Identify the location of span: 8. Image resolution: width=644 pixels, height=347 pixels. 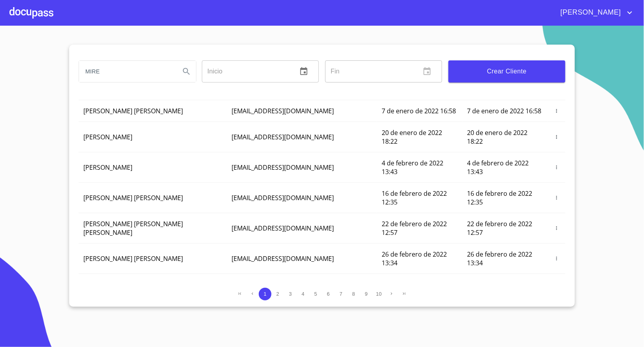
(353, 294).